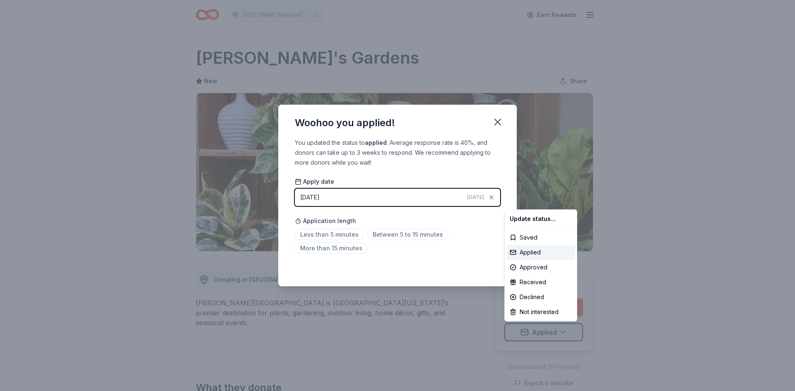  What do you see at coordinates (540, 282) in the screenshot?
I see `div: Received` at bounding box center [540, 282].